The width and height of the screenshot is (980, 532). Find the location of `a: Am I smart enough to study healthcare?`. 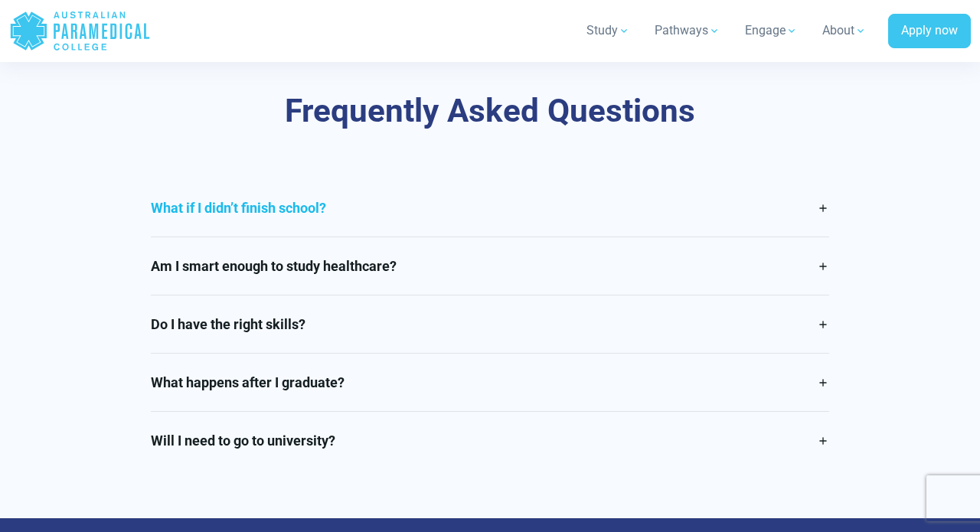

a: Am I smart enough to study healthcare? is located at coordinates (490, 266).